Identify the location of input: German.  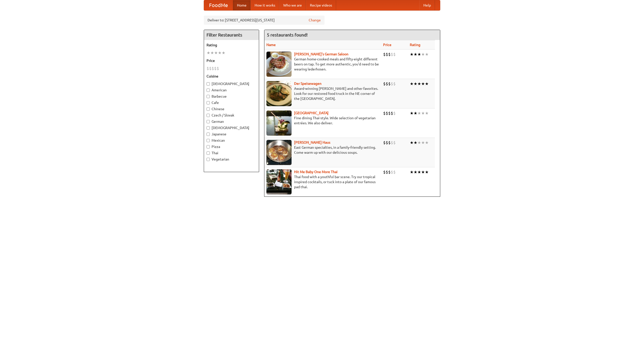
(208, 122).